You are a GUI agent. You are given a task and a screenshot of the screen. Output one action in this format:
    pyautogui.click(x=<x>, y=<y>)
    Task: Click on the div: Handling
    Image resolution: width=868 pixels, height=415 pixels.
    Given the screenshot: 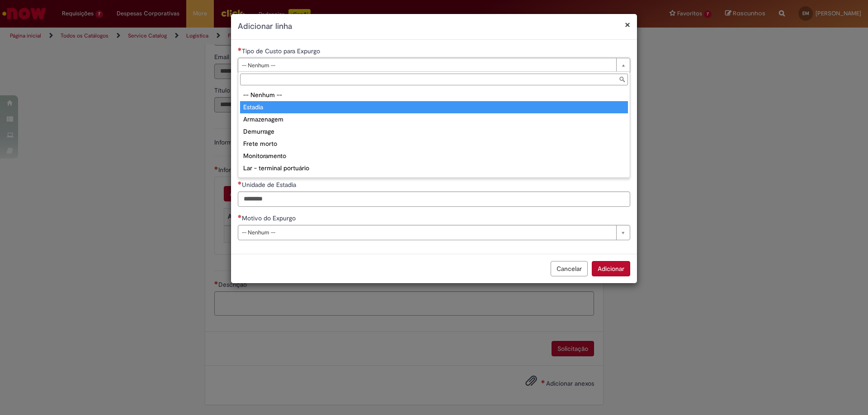 What is the action you would take?
    pyautogui.click(x=434, y=180)
    